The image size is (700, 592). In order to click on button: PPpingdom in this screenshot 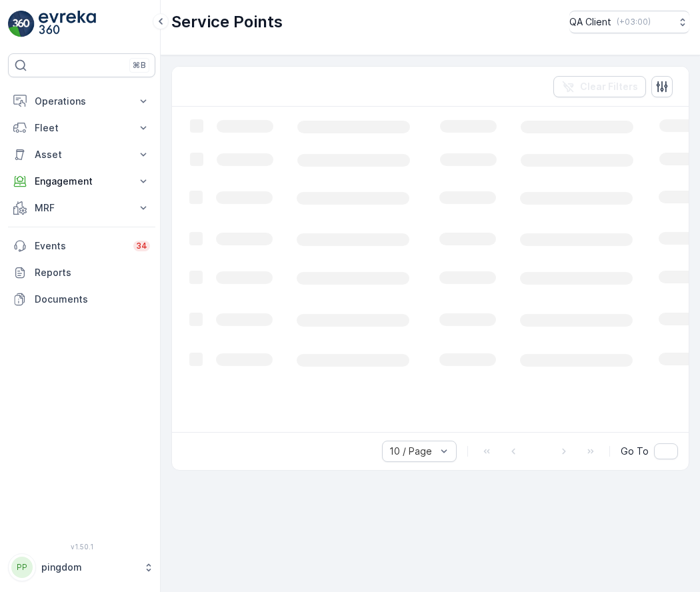, I will do `click(81, 567)`.